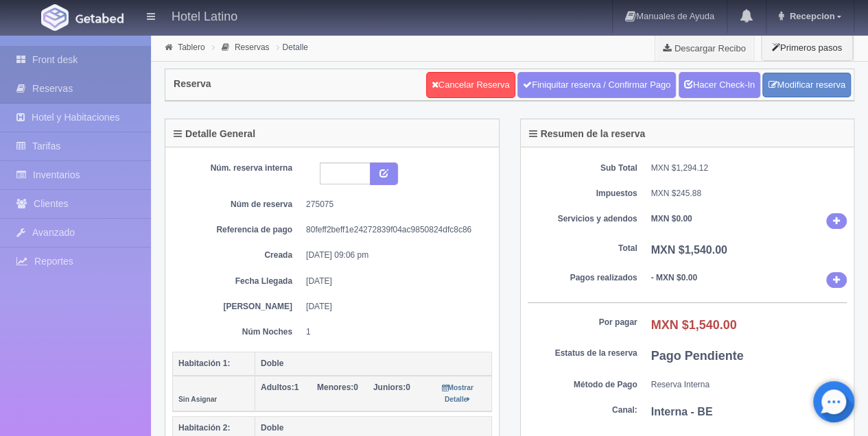  I want to click on dt: Sub Total, so click(583, 168).